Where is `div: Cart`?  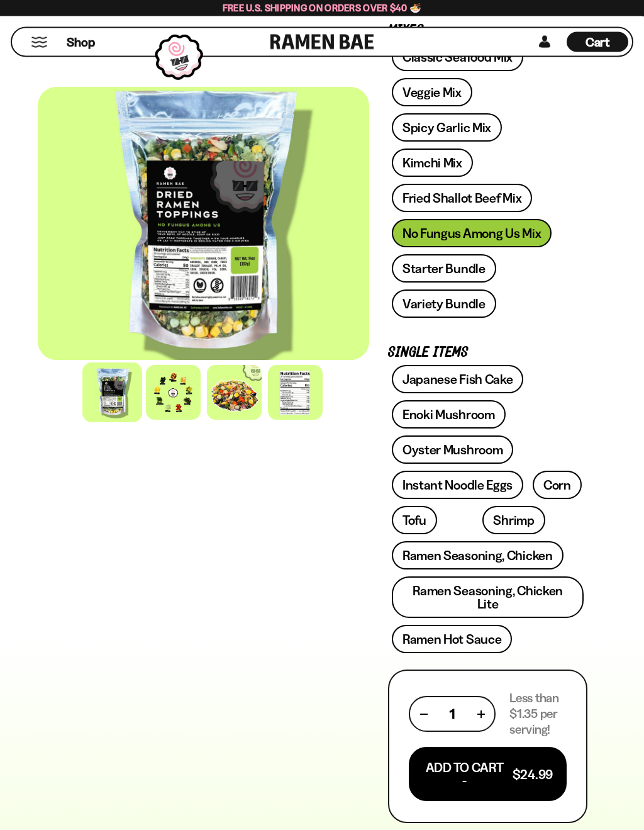 div: Cart is located at coordinates (598, 42).